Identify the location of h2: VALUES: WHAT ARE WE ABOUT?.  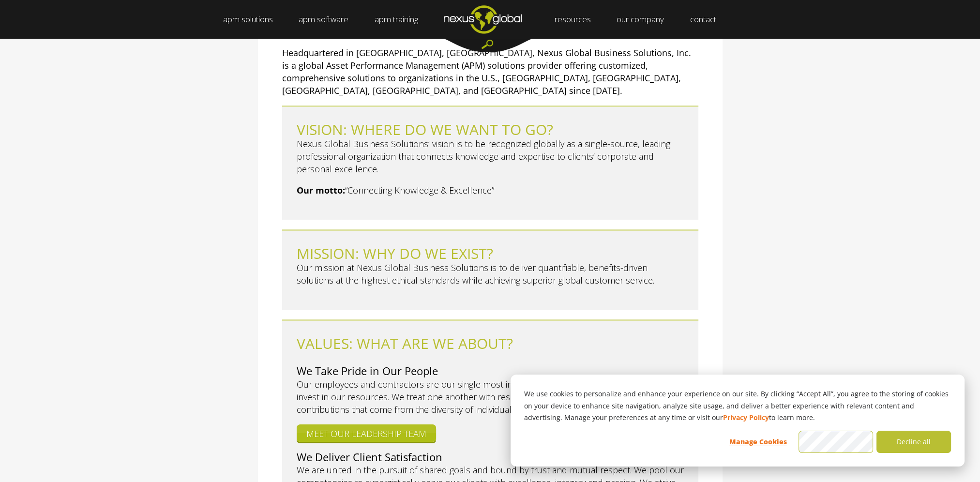
(490, 343).